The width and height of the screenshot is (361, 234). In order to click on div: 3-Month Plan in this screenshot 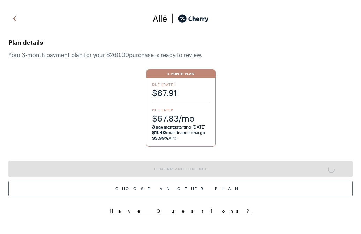, I will do `click(181, 74)`.